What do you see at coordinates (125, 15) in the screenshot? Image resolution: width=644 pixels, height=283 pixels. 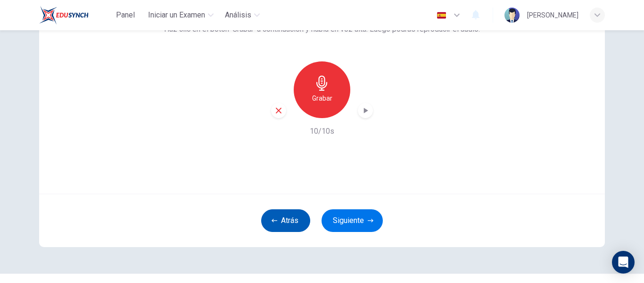 I see `a: Panel` at bounding box center [125, 15].